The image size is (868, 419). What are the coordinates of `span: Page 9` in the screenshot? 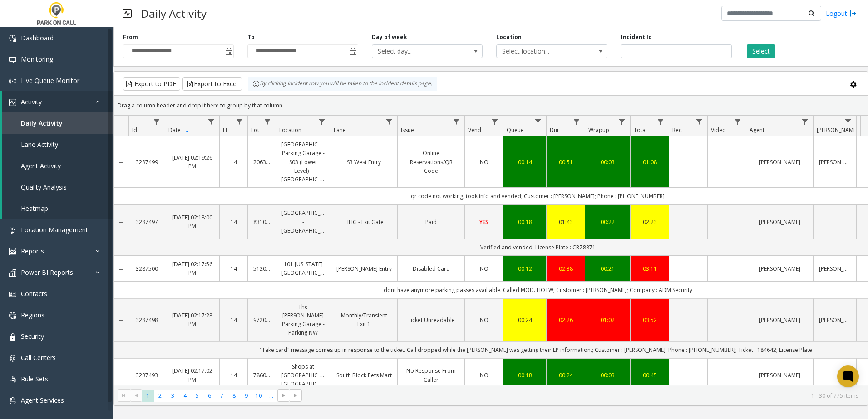 It's located at (246, 396).